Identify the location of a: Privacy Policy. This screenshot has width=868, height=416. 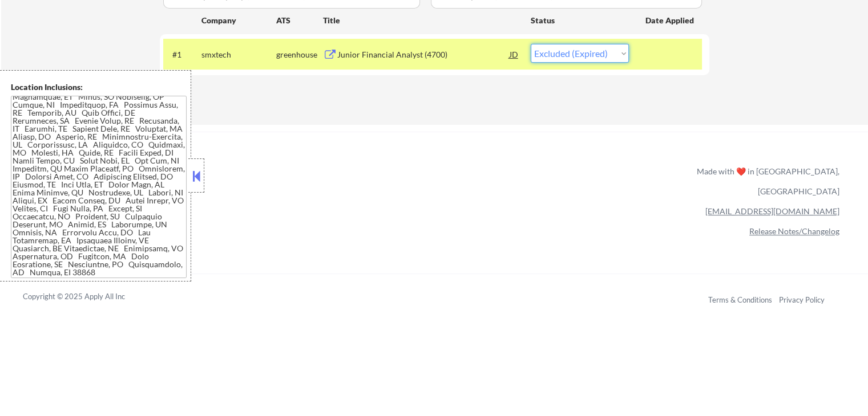
(802, 300).